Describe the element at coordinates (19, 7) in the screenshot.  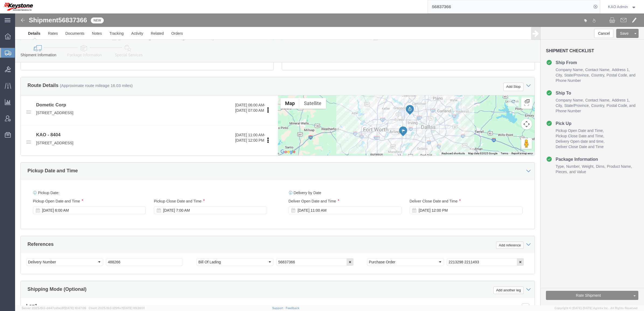
I see `img: logo` at that location.